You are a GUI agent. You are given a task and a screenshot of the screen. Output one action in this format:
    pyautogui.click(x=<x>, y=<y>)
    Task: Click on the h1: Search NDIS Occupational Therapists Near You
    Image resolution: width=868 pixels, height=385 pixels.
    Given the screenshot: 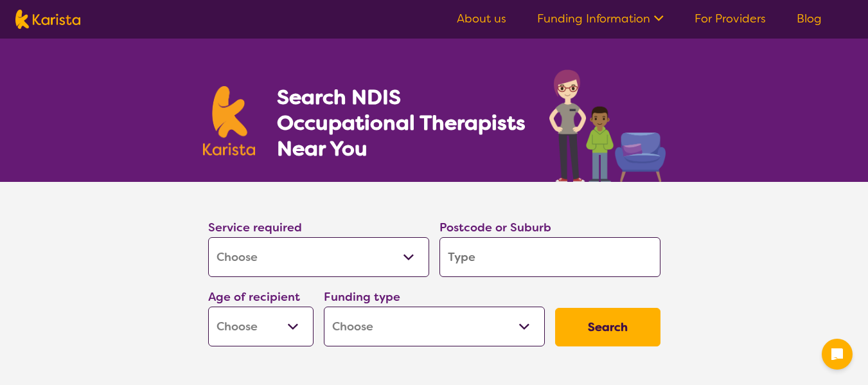 What is the action you would take?
    pyautogui.click(x=401, y=123)
    